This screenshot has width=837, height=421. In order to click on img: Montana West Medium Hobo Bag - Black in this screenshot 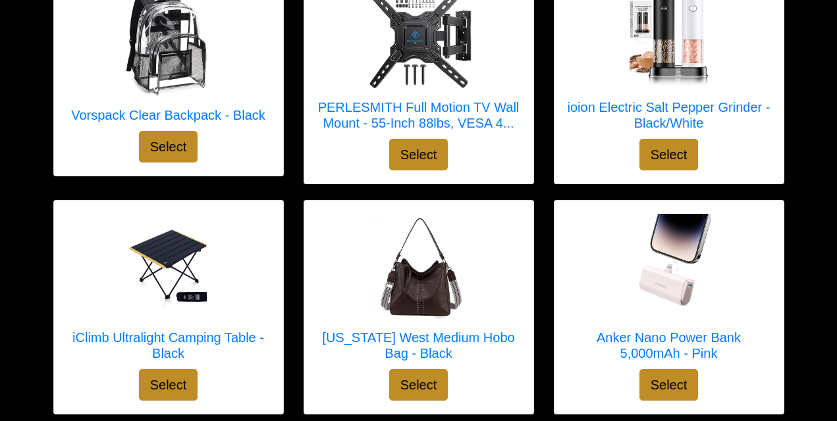, I will do `click(419, 267)`.